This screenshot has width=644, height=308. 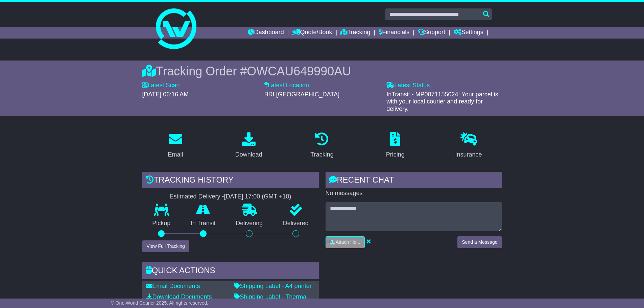 I want to click on p: No messages, so click(x=414, y=193).